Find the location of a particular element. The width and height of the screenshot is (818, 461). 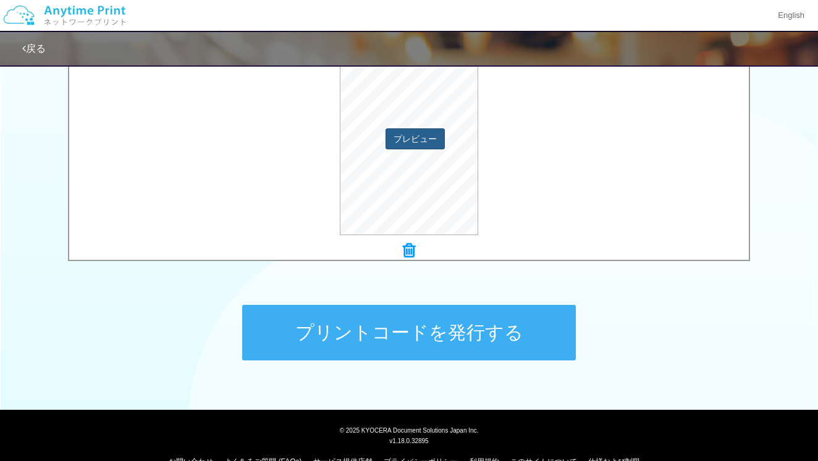

button: プレビュー is located at coordinates (415, 139).